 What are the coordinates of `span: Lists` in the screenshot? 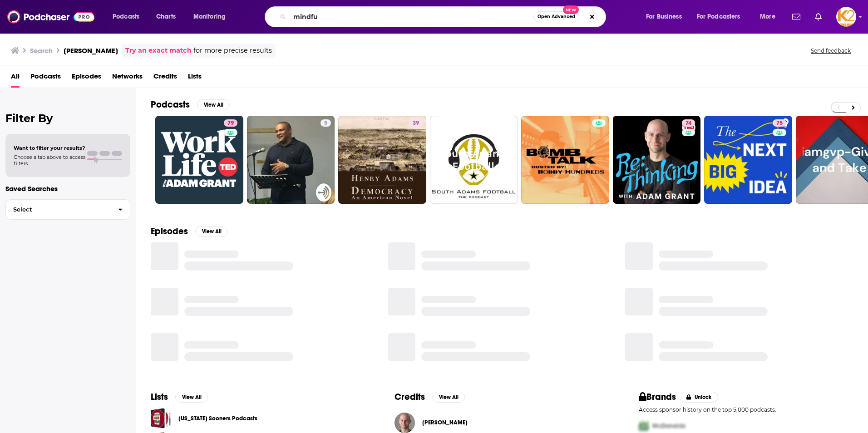 It's located at (195, 78).